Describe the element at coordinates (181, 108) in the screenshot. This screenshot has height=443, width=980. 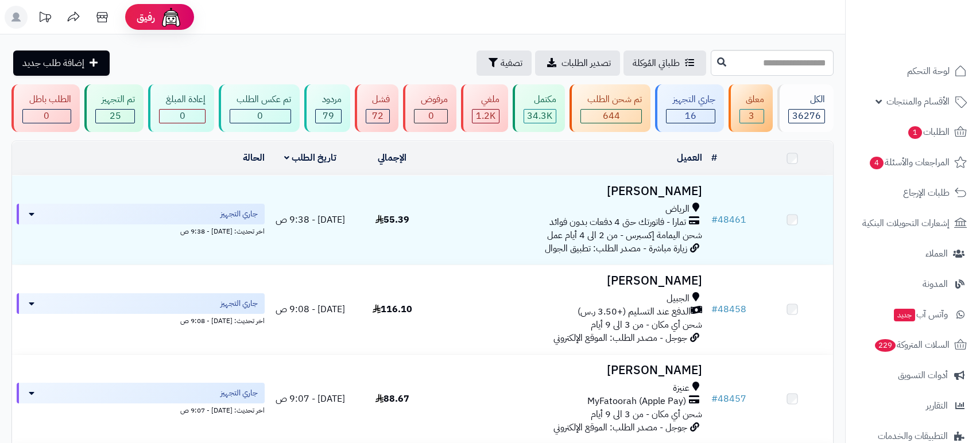
I see `a: إعادة المبلغ 0` at that location.